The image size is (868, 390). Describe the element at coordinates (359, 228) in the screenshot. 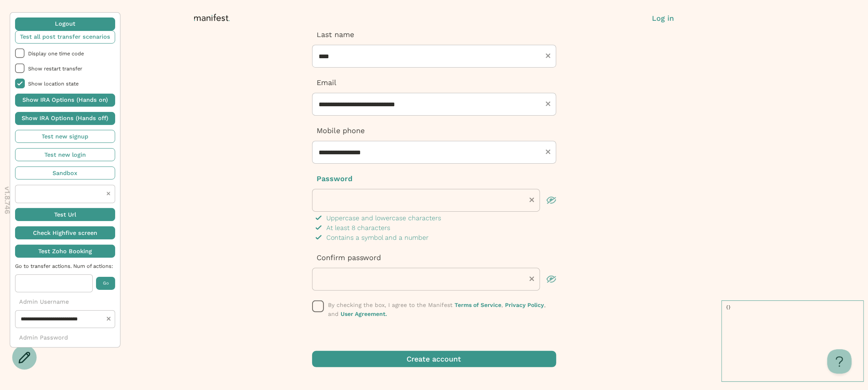

I see `p: At least 8 characters` at that location.